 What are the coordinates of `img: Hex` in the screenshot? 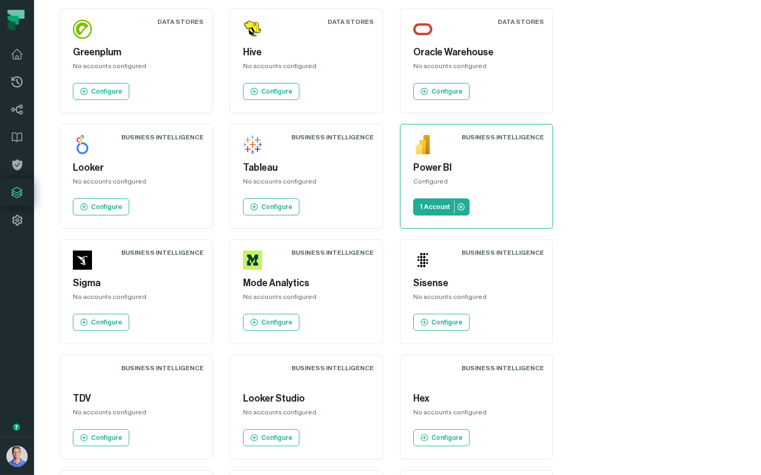 It's located at (423, 375).